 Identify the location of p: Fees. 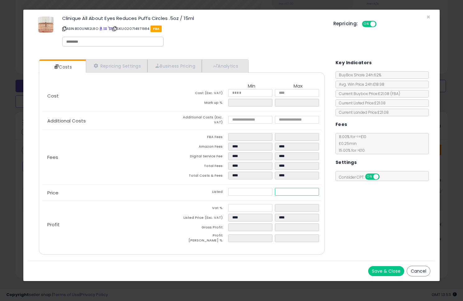
(112, 157).